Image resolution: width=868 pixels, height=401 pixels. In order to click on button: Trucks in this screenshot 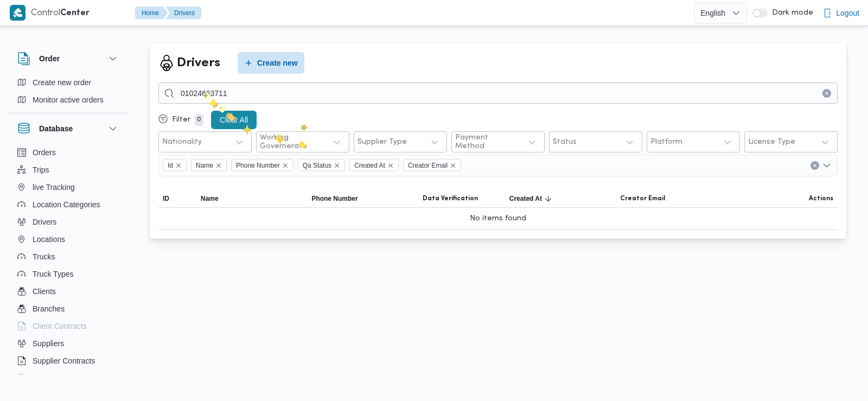, I will do `click(68, 257)`.